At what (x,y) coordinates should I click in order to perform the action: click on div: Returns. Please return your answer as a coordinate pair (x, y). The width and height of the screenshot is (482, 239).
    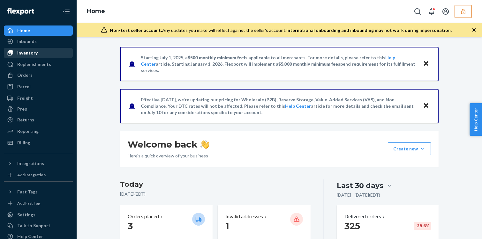
    Looking at the image, I should click on (26, 120).